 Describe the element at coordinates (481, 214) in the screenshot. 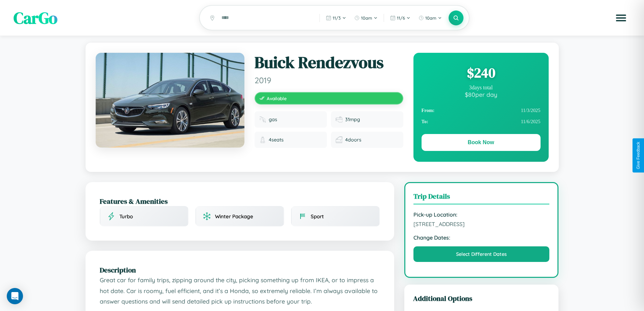

I see `strong: Pick-up Location:` at that location.